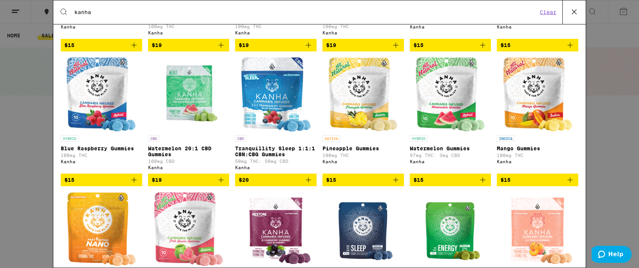 The height and width of the screenshot is (268, 639). What do you see at coordinates (189, 229) in the screenshot?
I see `img: Kanha - Pink Guava Gummies` at bounding box center [189, 229].